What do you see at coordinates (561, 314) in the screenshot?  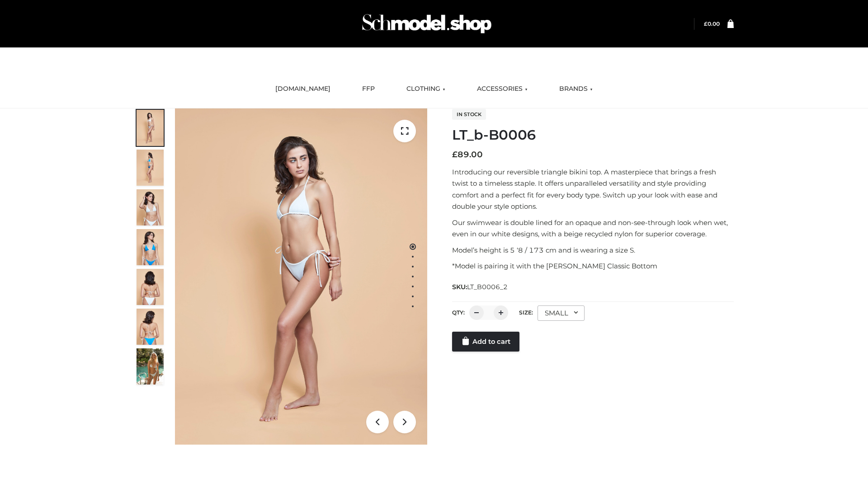 I see `div: SMALL` at bounding box center [561, 314].